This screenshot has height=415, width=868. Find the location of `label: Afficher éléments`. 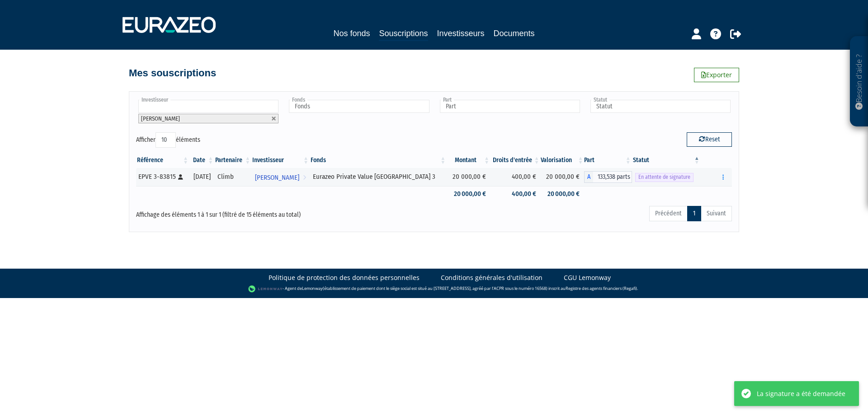

label: Afficher éléments is located at coordinates (168, 140).